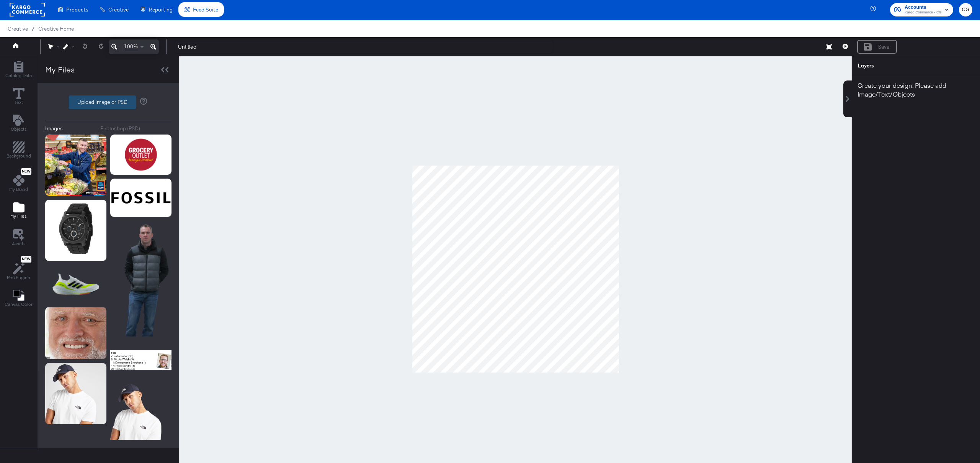 The height and width of the screenshot is (463, 980). I want to click on span: My Files, so click(19, 216).